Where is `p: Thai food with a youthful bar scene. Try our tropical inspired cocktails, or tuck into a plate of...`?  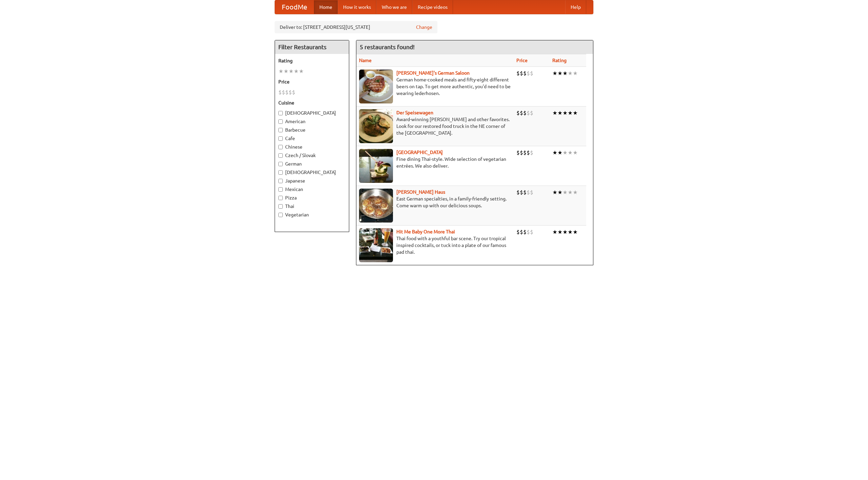
p: Thai food with a youthful bar scene. Try our tropical inspired cocktails, or tuck into a plate of... is located at coordinates (435, 245).